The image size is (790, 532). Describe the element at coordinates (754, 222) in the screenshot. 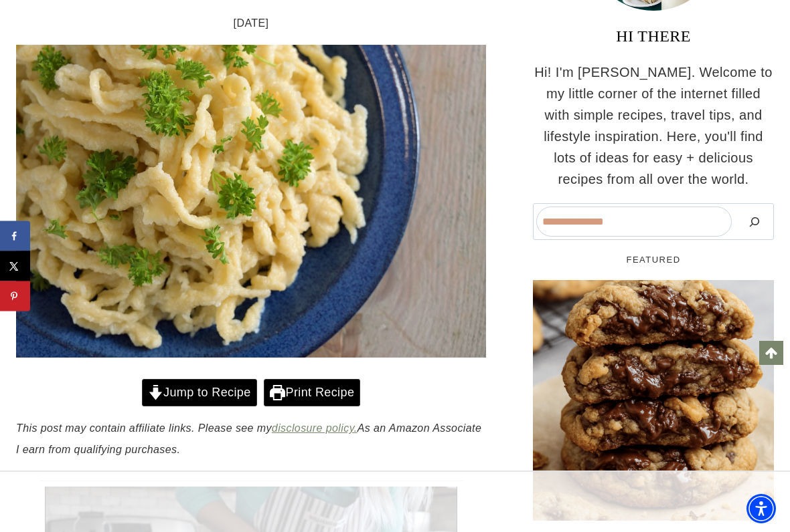

I see `button: Search` at that location.